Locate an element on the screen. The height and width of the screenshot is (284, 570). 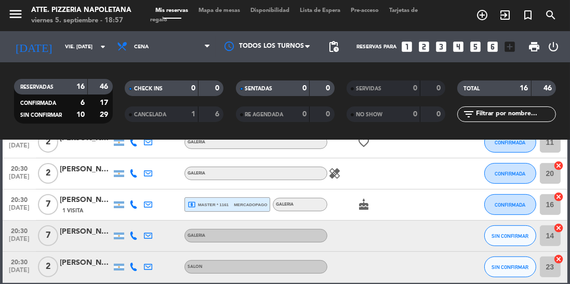
i: menu is located at coordinates (16, 14).